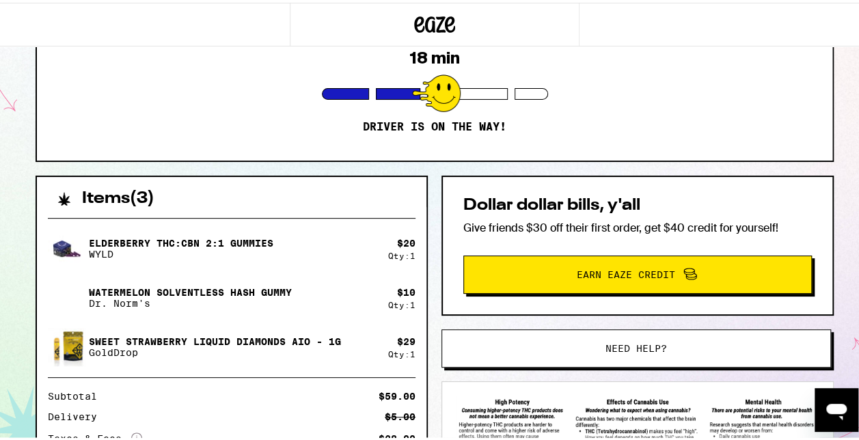  I want to click on div: Subtotal, so click(77, 394).